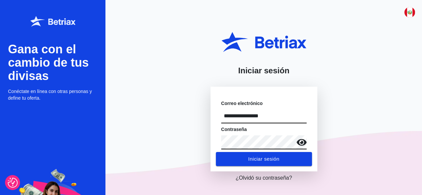 Image resolution: width=422 pixels, height=195 pixels. What do you see at coordinates (242, 103) in the screenshot?
I see `font: Correo electrónico` at bounding box center [242, 103].